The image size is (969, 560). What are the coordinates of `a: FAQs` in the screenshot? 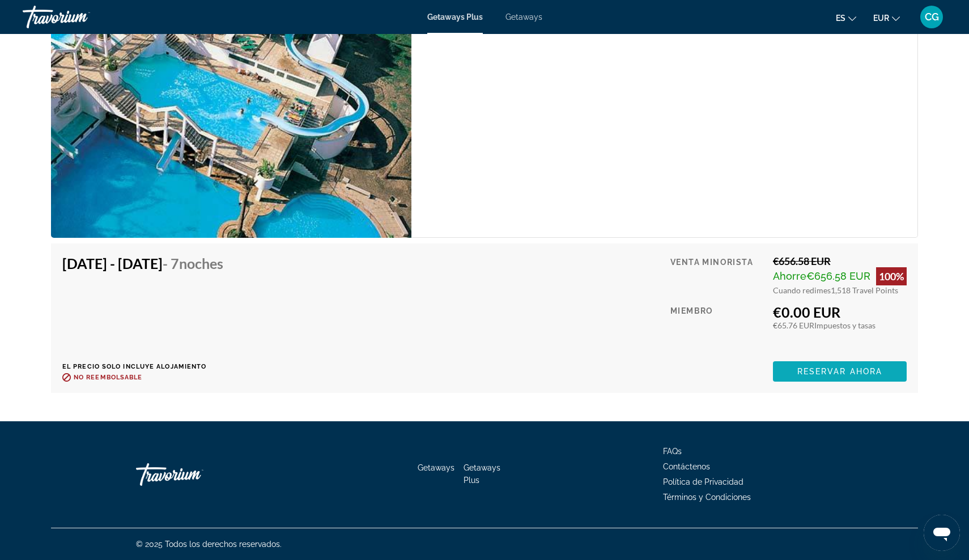 It's located at (672, 451).